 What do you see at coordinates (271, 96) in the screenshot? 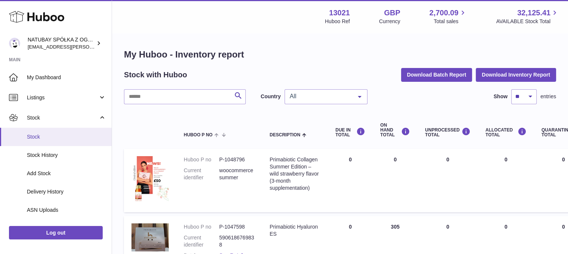
I see `label: Country` at bounding box center [271, 96].